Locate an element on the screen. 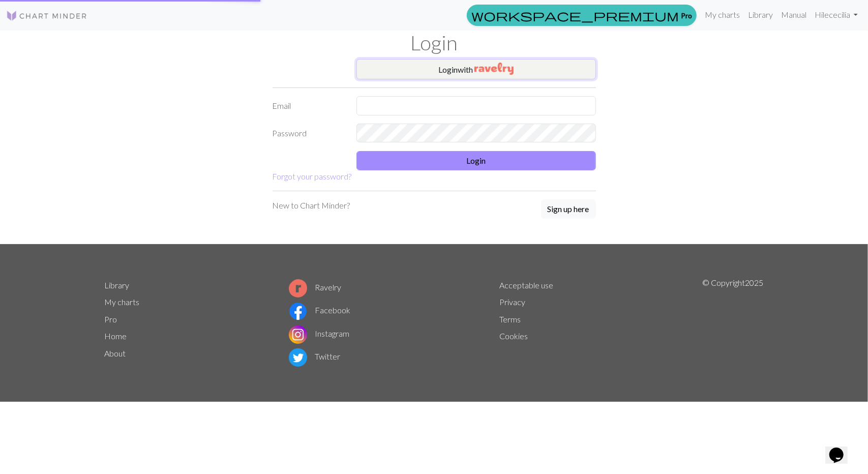  a: Home is located at coordinates (116, 336).